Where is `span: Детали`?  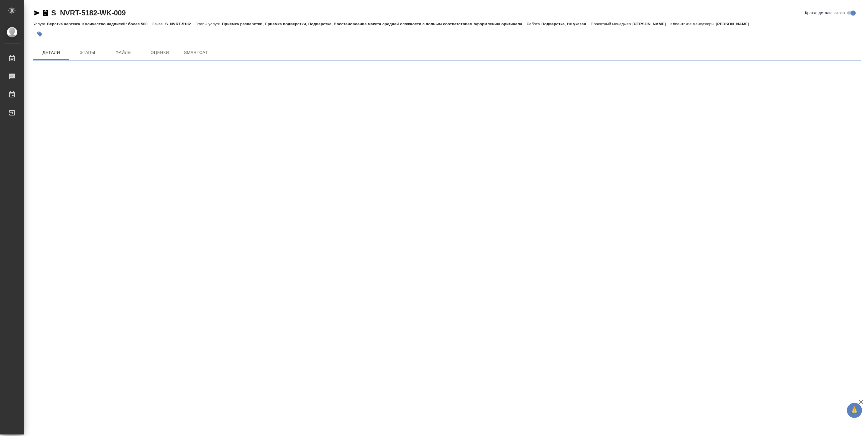
span: Детали is located at coordinates (51, 53).